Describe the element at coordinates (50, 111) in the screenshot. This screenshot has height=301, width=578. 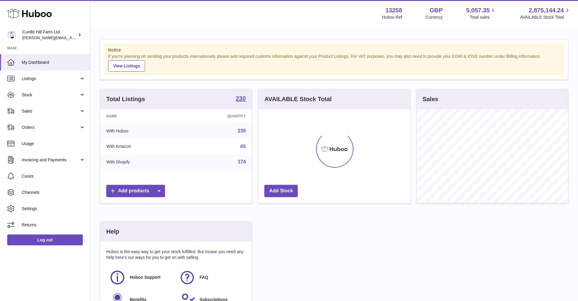
I see `span: Sales` at that location.